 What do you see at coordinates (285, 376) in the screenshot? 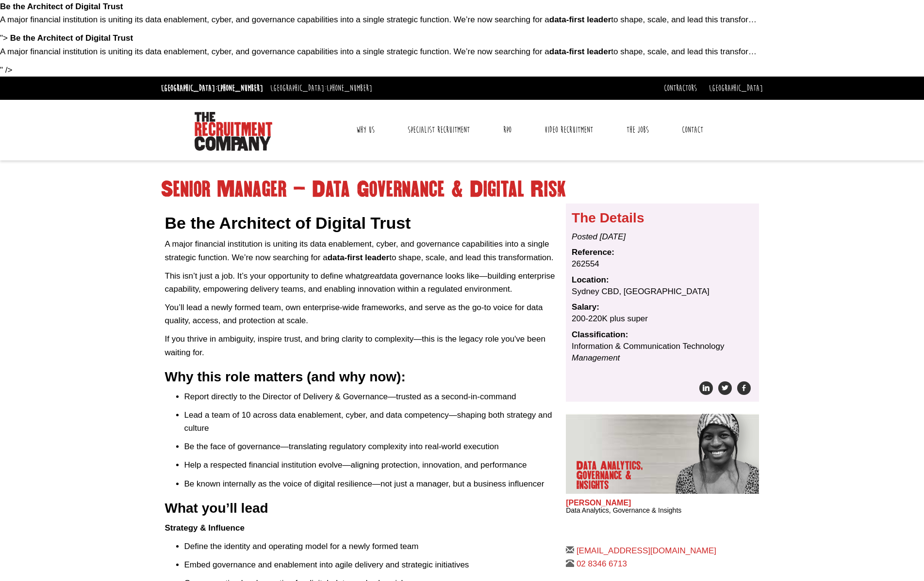
I see `strong: Why this role matters (and why now):` at bounding box center [285, 376].